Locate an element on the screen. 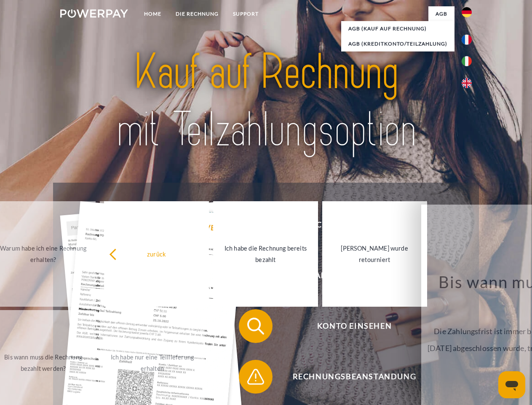 This screenshot has width=532, height=405. a: Konto einsehen is located at coordinates (348, 326).